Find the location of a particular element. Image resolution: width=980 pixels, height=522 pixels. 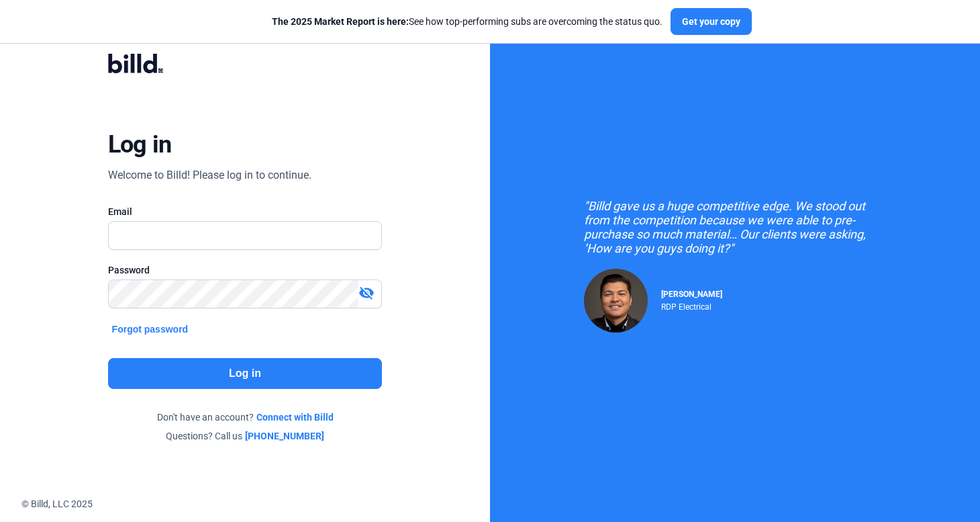

img: Raul Pacheco is located at coordinates (616, 301).